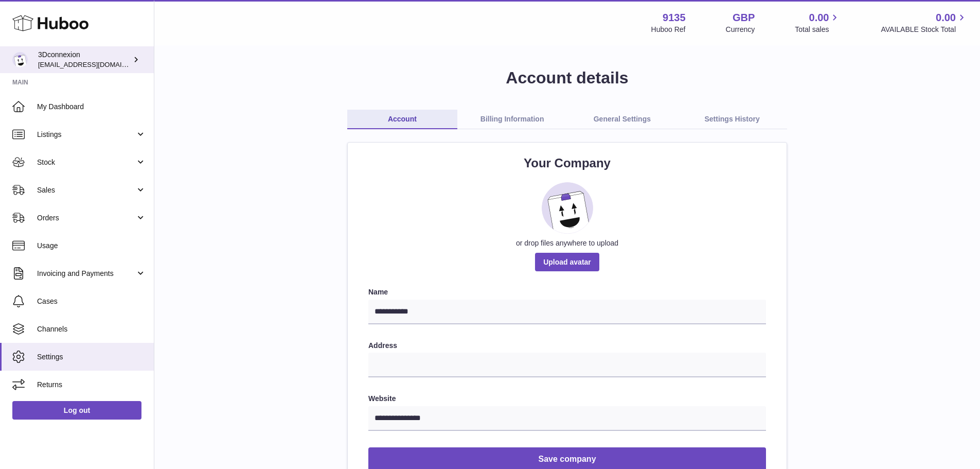 This screenshot has width=980, height=469. What do you see at coordinates (77, 410) in the screenshot?
I see `a: Log out` at bounding box center [77, 410].